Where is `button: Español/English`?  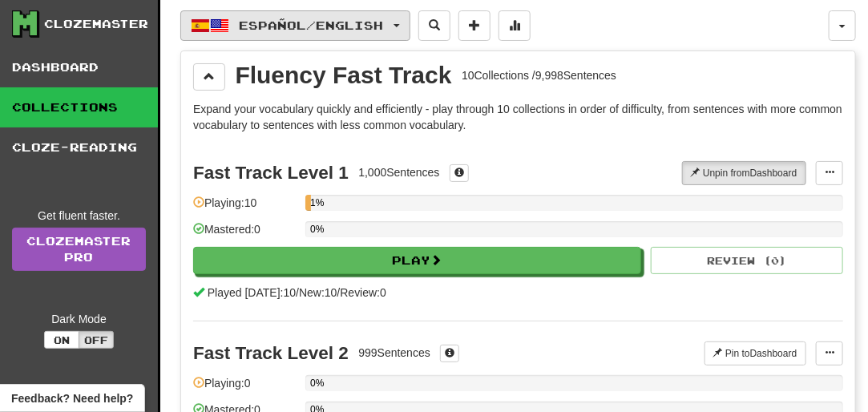 button: Español/English is located at coordinates (295, 26).